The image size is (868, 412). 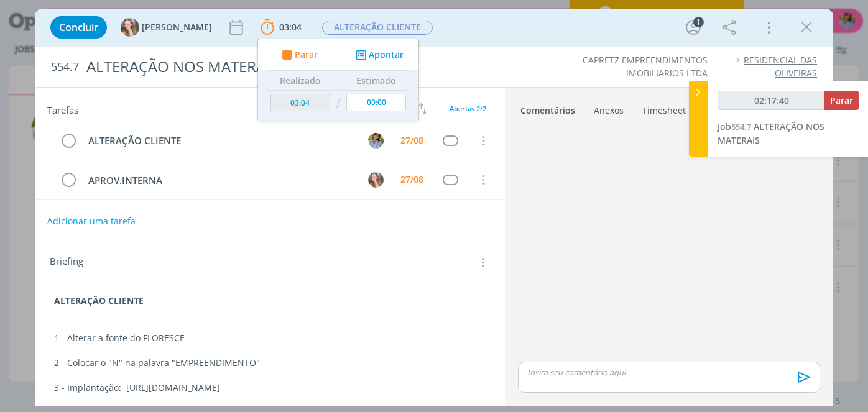 What do you see at coordinates (434, 208) in the screenshot?
I see `div: dialog` at bounding box center [434, 208].